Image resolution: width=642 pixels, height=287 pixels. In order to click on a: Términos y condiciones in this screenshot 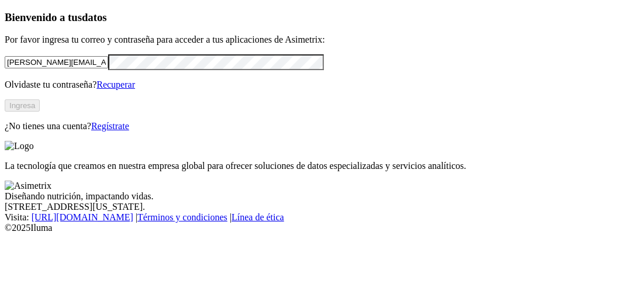, I will do `click(182, 217)`.